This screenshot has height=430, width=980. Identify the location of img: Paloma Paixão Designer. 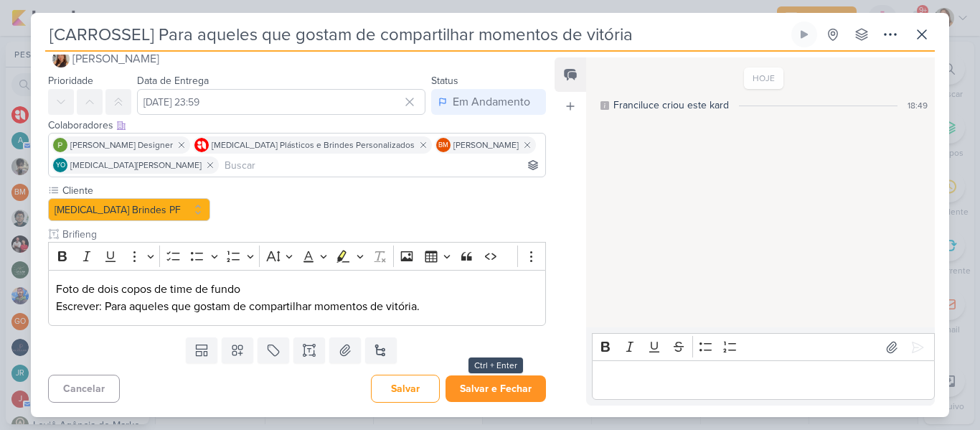
(61, 145).